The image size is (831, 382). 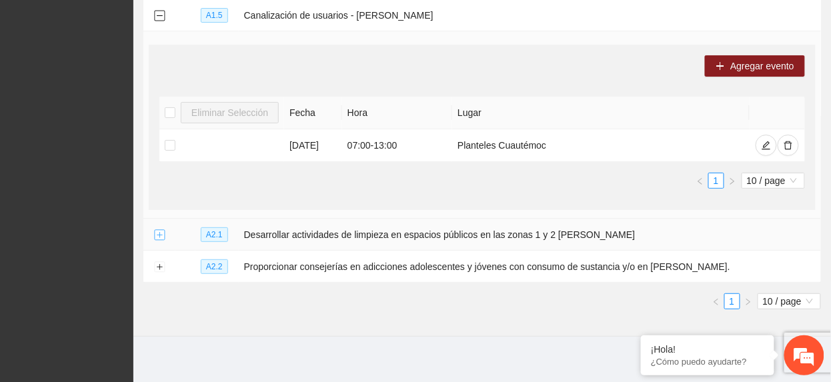 I want to click on span: A1.5, so click(x=214, y=15).